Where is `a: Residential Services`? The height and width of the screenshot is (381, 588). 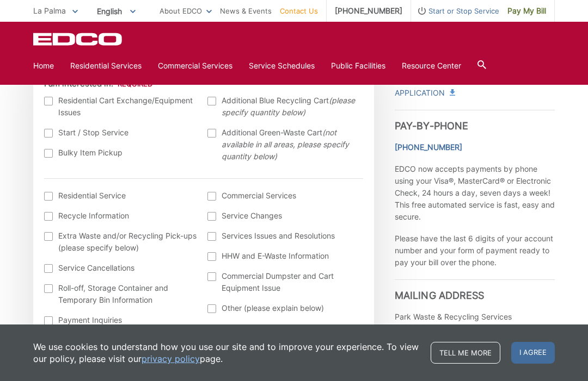
a: Residential Services is located at coordinates (106, 66).